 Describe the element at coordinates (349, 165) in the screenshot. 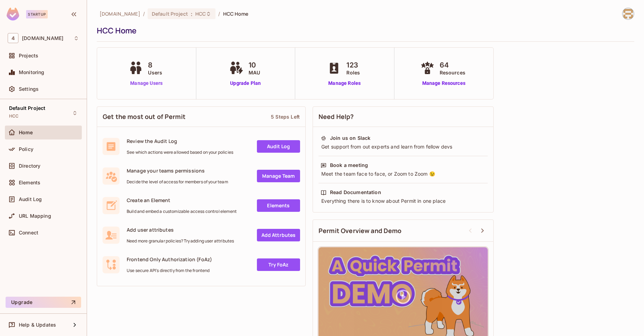

I see `div: Book a meeting` at that location.